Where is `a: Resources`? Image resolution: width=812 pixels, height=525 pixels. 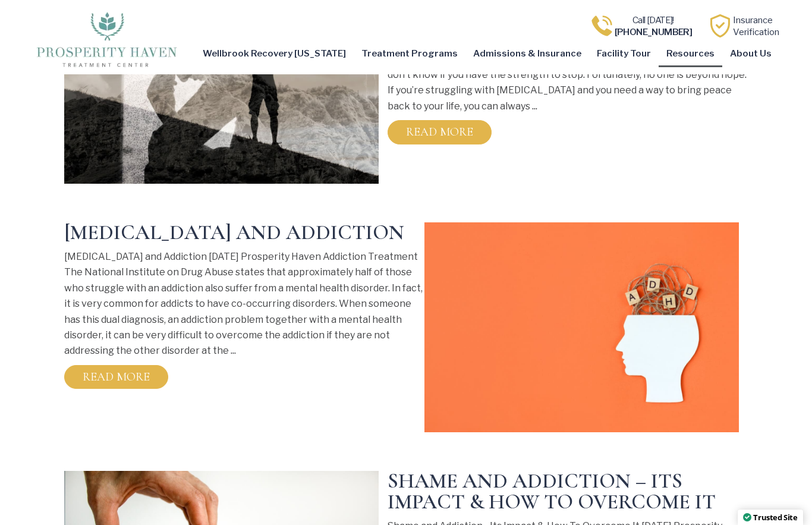 a: Resources is located at coordinates (690, 53).